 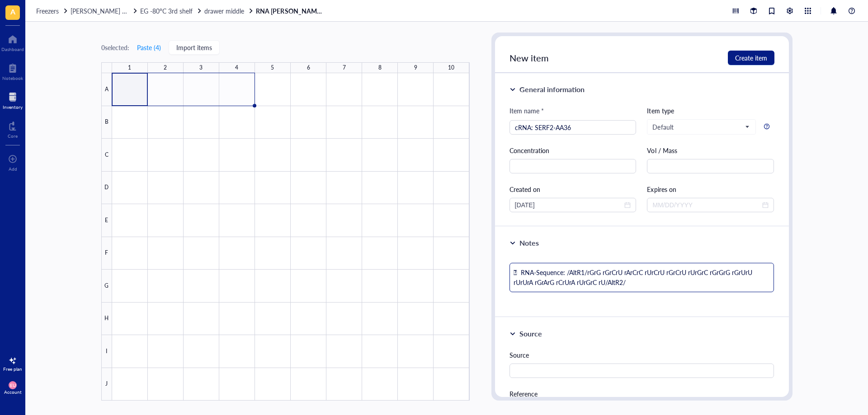 What do you see at coordinates (13, 42) in the screenshot?
I see `a: Dashboard` at bounding box center [13, 42].